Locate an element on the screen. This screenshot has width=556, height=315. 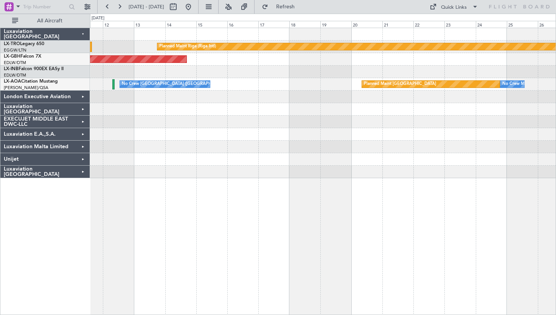
a: LX-INBFalcon 900EX EASy II is located at coordinates (34, 69).